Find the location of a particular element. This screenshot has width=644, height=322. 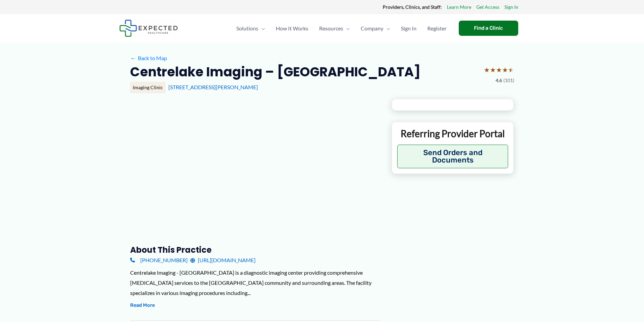

span: 4.6 is located at coordinates (499, 81).